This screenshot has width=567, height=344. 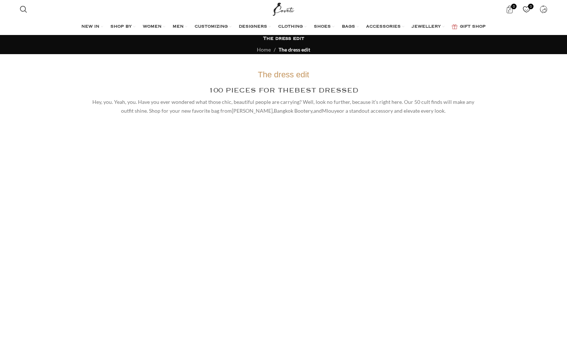 I want to click on a: CUSTOMIZING, so click(x=213, y=27).